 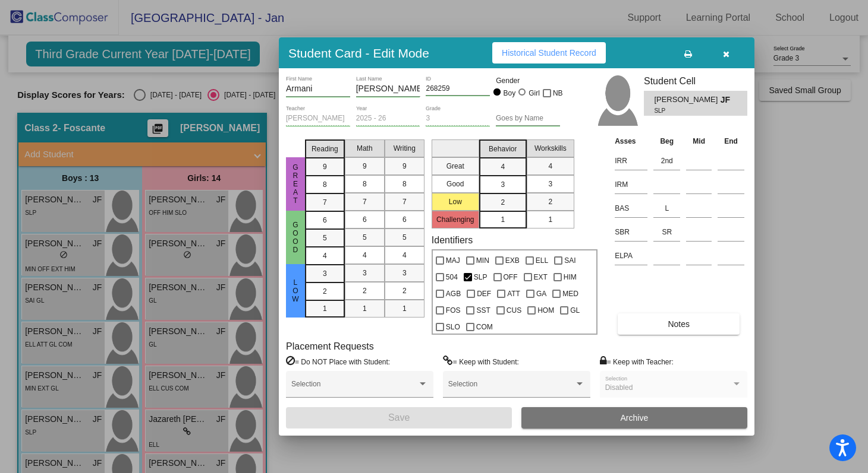 What do you see at coordinates (405, 148) in the screenshot?
I see `span: Writing` at bounding box center [405, 148].